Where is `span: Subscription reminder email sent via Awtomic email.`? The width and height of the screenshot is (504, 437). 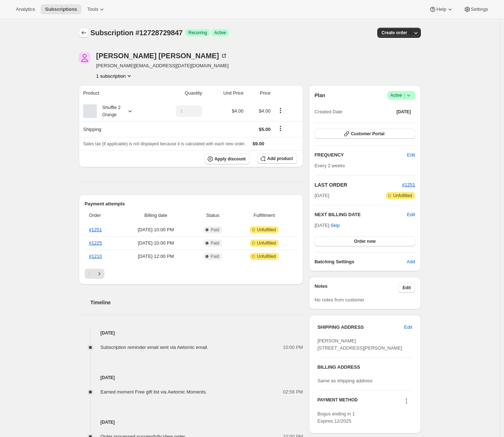
span: Subscription reminder email sent via Awtomic email. is located at coordinates (154, 347).